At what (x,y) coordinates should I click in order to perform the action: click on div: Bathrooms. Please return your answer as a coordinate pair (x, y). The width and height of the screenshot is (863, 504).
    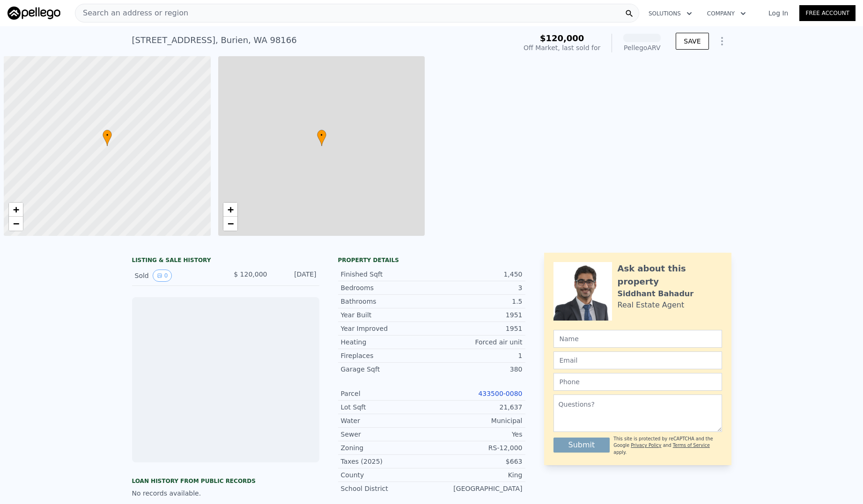
    Looking at the image, I should click on (386, 302).